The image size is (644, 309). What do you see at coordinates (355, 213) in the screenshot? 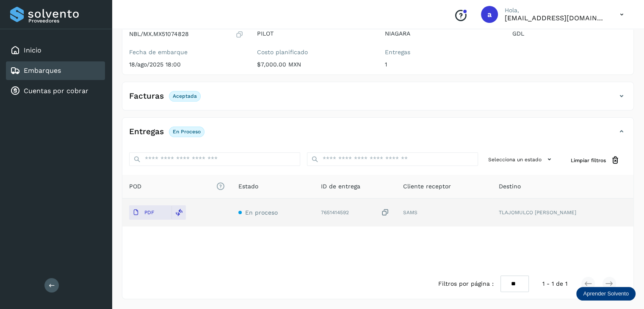
I see `div: 7651414592` at bounding box center [355, 213].